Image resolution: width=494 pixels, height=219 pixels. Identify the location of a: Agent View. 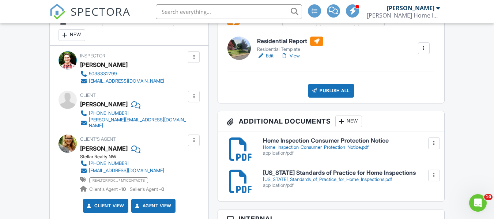
(152, 206).